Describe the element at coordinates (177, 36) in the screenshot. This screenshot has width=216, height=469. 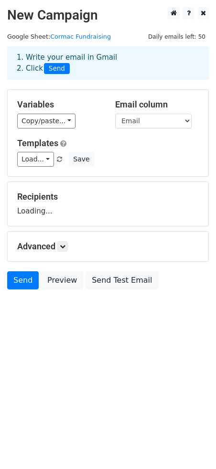
I see `a: Daily emails left: 50` at that location.